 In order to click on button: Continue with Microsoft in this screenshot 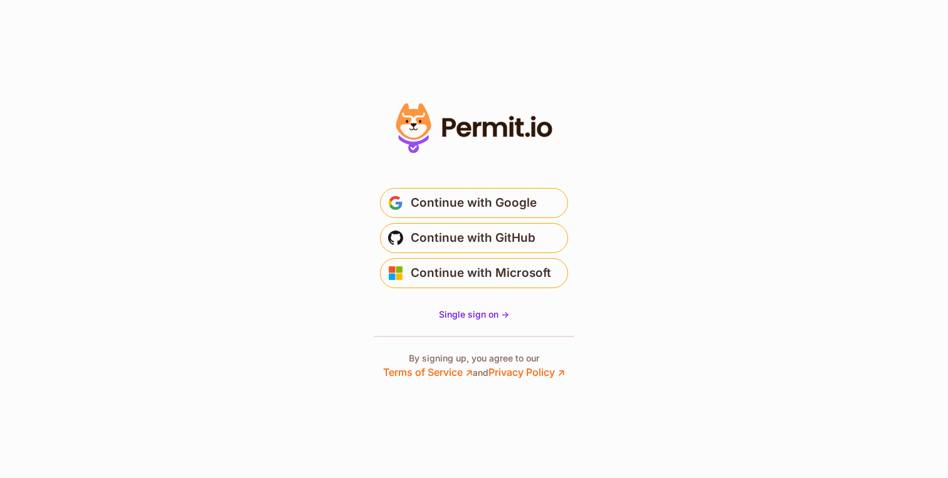, I will do `click(474, 273)`.